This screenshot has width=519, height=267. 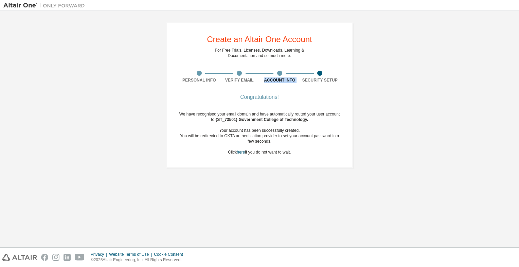 I want to click on div: Verify Email, so click(x=239, y=80).